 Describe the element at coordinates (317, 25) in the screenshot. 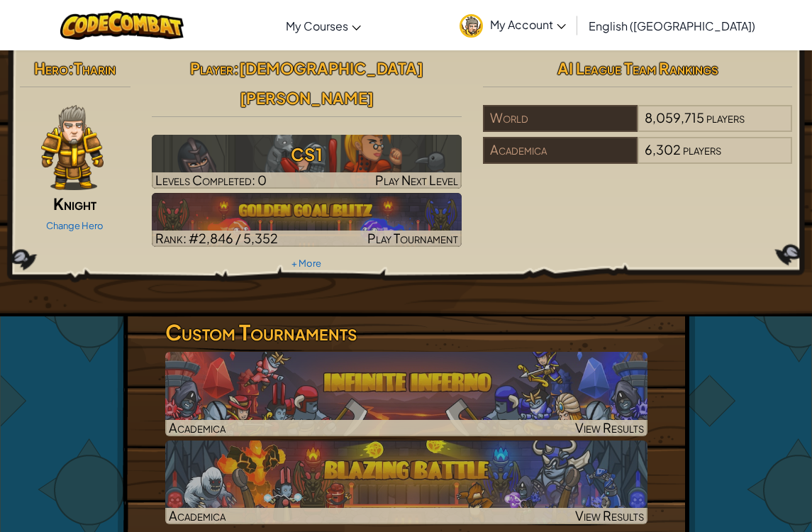

I see `span: My Courses` at that location.